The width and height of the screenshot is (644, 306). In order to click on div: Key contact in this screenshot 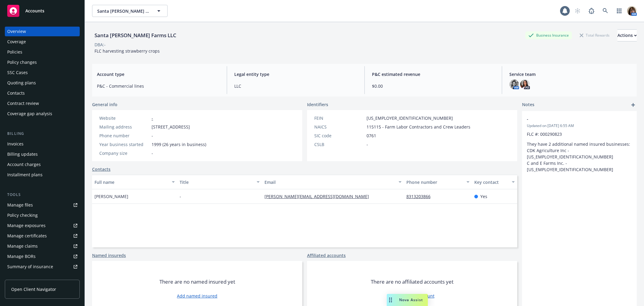, I will do `click(491, 182)`.